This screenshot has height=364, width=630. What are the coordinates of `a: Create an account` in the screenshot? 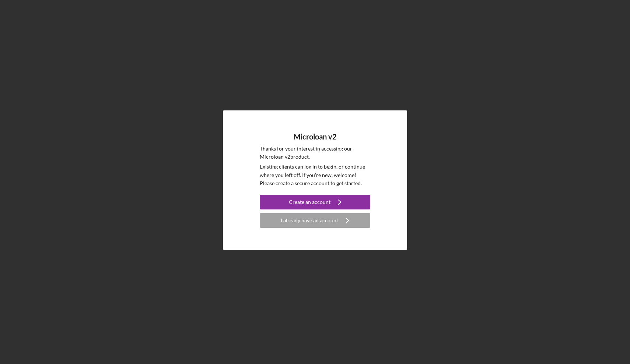 It's located at (315, 203).